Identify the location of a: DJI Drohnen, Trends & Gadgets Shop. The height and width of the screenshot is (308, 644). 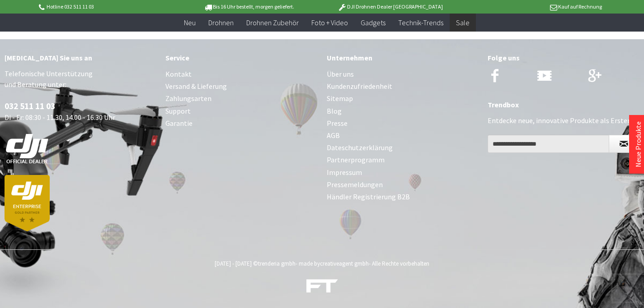
(322, 288).